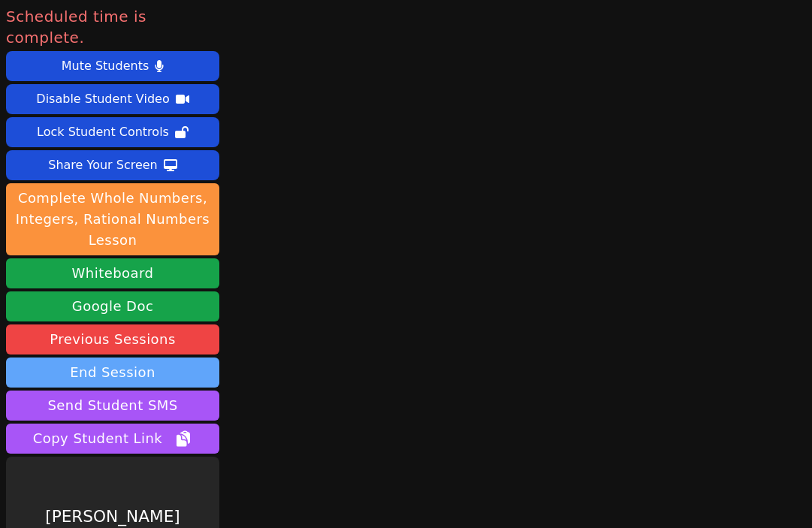 The image size is (812, 528). I want to click on span: Copy Student Link, so click(113, 438).